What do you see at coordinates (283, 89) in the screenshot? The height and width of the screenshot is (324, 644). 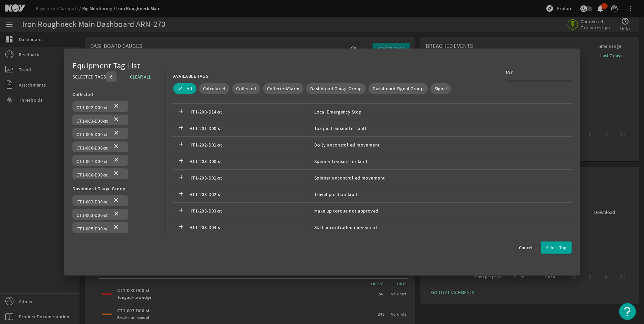 I see `span: CollectedAlarm` at bounding box center [283, 89].